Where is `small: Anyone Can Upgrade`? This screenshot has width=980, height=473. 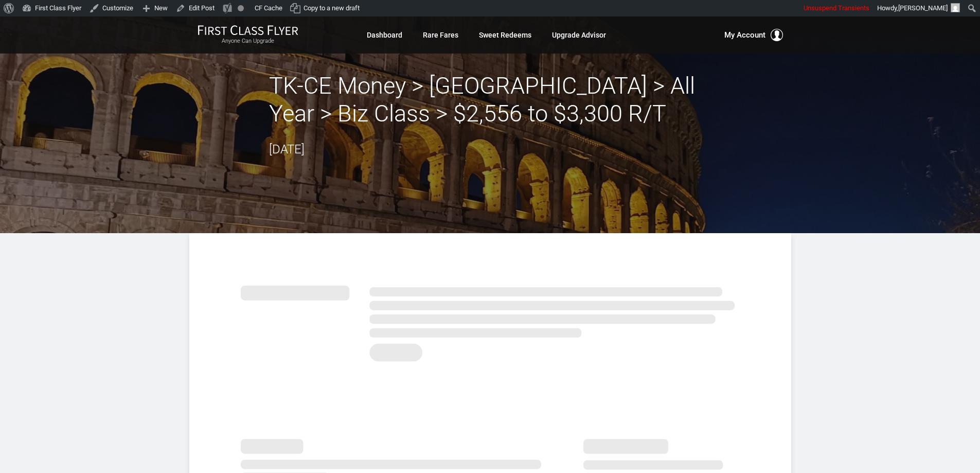
small: Anyone Can Upgrade is located at coordinates (248, 41).